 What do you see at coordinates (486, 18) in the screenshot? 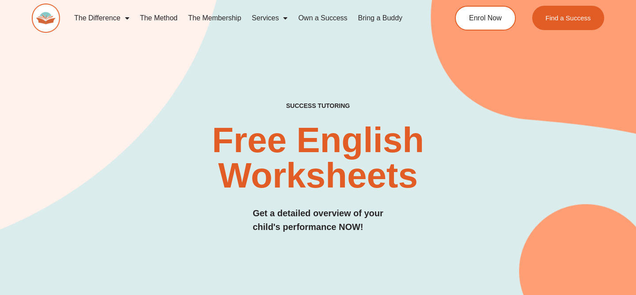
I see `a: Enrol Now` at bounding box center [486, 18].